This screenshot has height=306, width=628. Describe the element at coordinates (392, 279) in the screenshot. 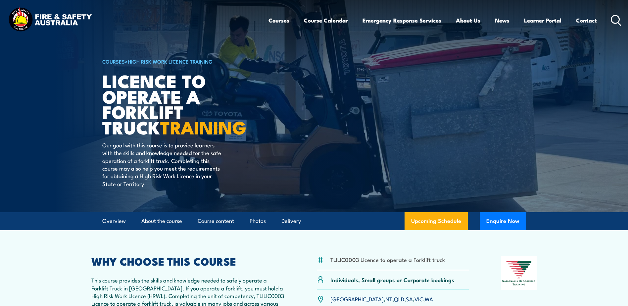

I see `p: Individuals, Small groups or Corporate bookings` at that location.